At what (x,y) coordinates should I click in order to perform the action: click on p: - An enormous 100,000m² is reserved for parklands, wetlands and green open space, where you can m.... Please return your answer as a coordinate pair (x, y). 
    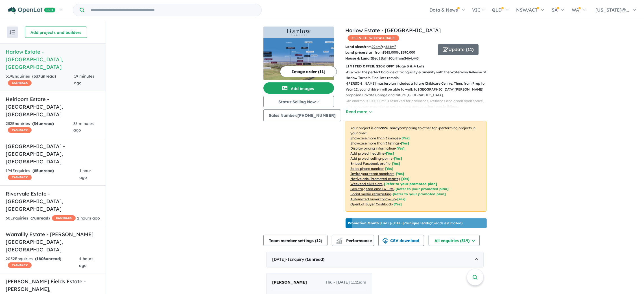
    Looking at the image, I should click on (418, 104).